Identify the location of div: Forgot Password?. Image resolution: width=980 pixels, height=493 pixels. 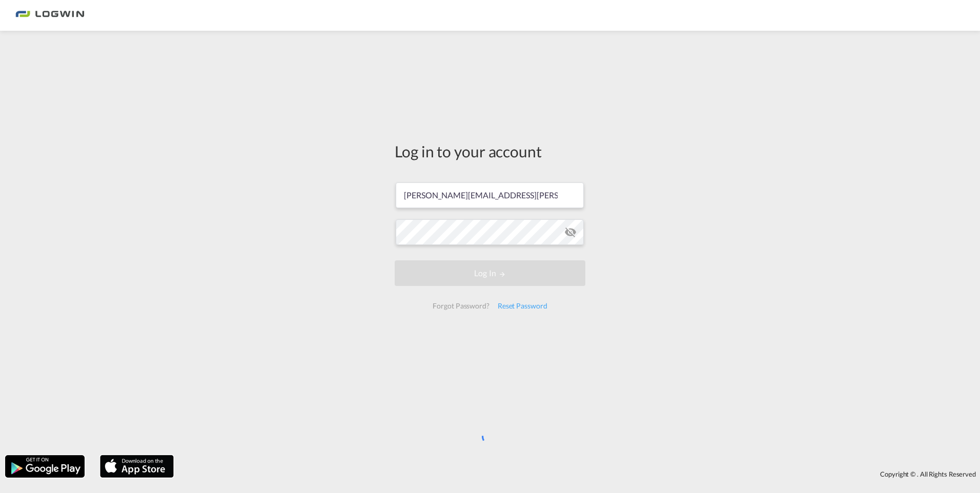
(461, 306).